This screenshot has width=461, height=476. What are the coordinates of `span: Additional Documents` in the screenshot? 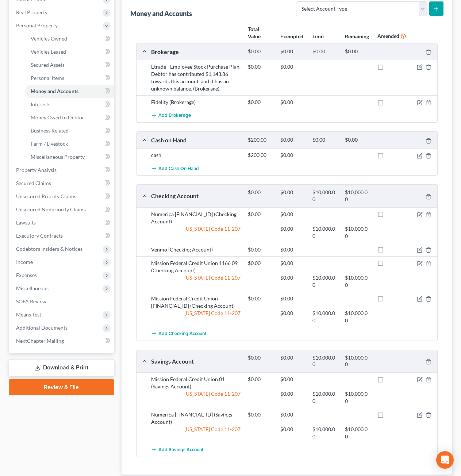 It's located at (42, 328).